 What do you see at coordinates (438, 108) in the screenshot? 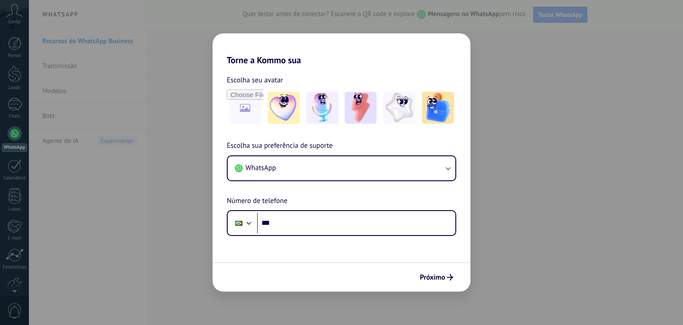
I see `img: -5.jpeg` at bounding box center [438, 108].